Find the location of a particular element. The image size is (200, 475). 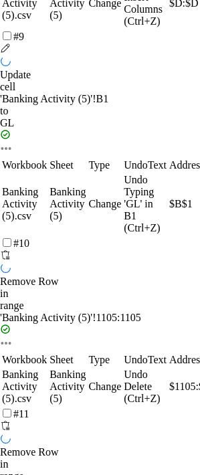

td: Undo Typing 'GL' in B1 (Ctrl+Z) is located at coordinates (145, 204).